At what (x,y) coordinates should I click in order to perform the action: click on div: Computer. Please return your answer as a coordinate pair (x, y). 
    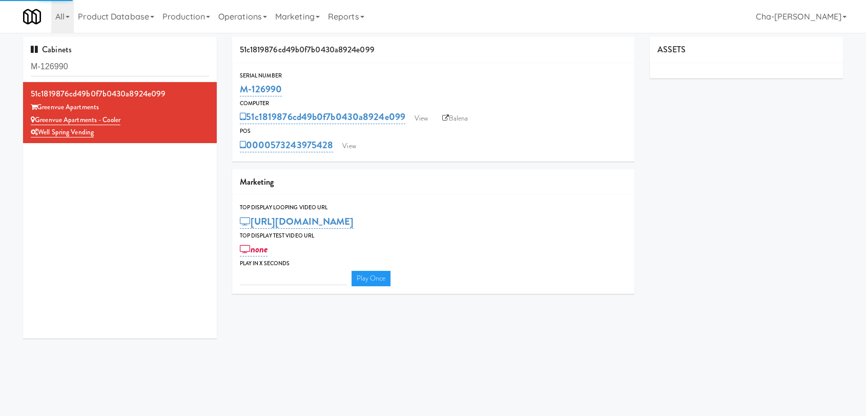
    Looking at the image, I should click on (433, 104).